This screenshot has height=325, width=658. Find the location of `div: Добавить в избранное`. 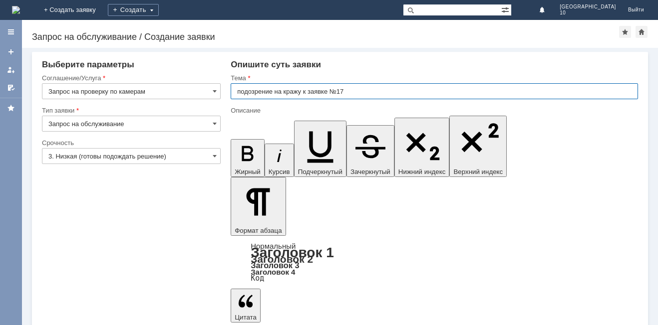

div: Добавить в избранное is located at coordinates (625, 32).